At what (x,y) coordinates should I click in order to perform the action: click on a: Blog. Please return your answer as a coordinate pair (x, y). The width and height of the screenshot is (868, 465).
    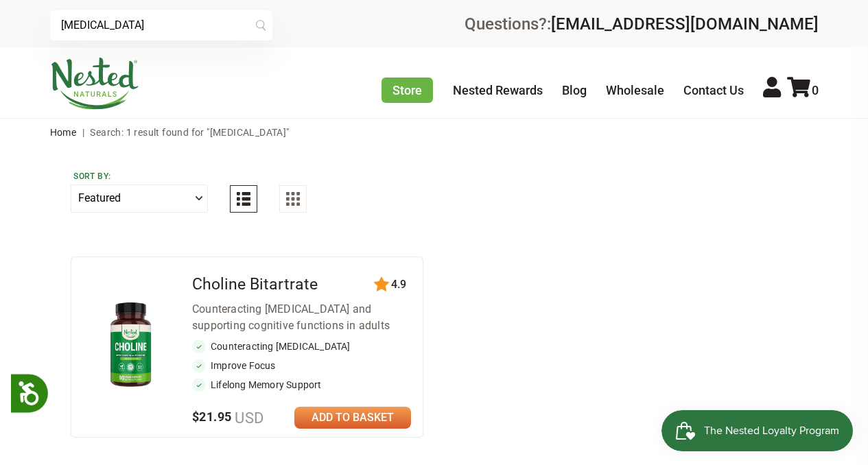
    Looking at the image, I should click on (575, 89).